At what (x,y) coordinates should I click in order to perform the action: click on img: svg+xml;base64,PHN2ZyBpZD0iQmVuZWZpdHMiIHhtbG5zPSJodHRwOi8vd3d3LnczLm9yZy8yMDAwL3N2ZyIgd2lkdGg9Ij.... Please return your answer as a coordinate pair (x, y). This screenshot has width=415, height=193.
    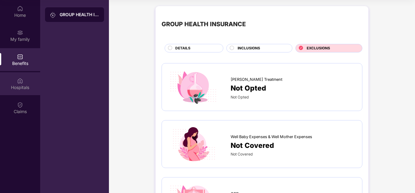
    Looking at the image, I should click on (20, 57).